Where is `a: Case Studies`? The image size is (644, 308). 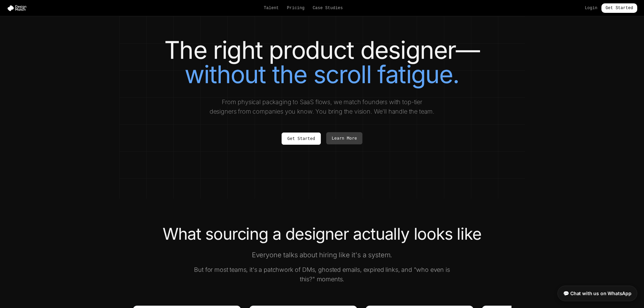
a: Case Studies is located at coordinates (327, 8).